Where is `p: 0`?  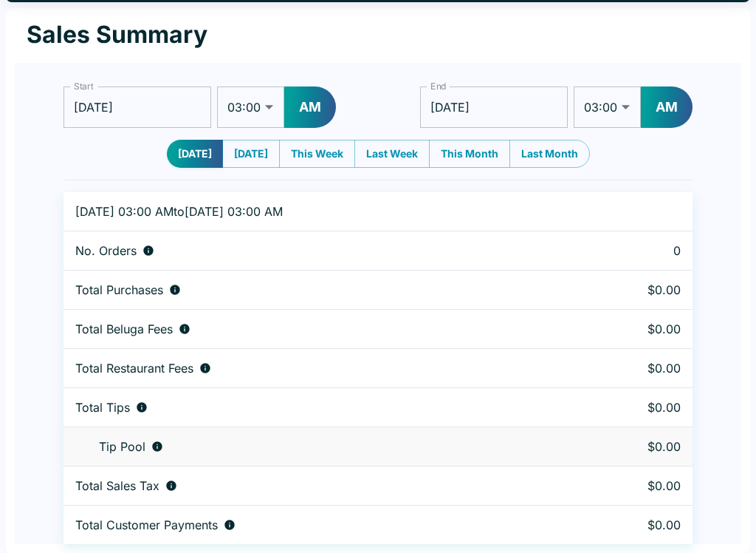 p: 0 is located at coordinates (631, 251).